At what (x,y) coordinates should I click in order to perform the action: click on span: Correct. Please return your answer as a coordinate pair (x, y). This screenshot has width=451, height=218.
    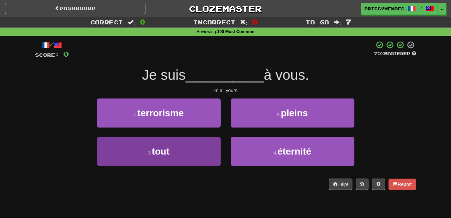
    Looking at the image, I should click on (107, 22).